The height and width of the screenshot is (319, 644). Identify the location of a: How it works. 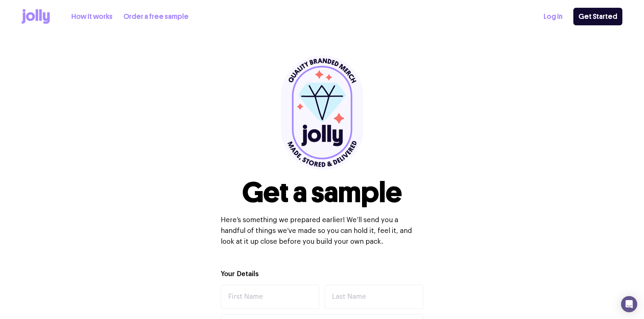
(92, 16).